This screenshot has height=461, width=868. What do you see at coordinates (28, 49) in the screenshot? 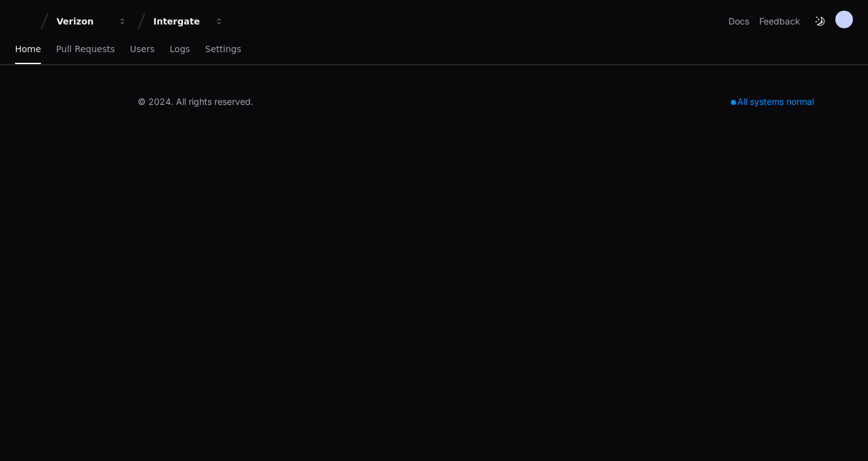
I see `span: Home` at bounding box center [28, 49].